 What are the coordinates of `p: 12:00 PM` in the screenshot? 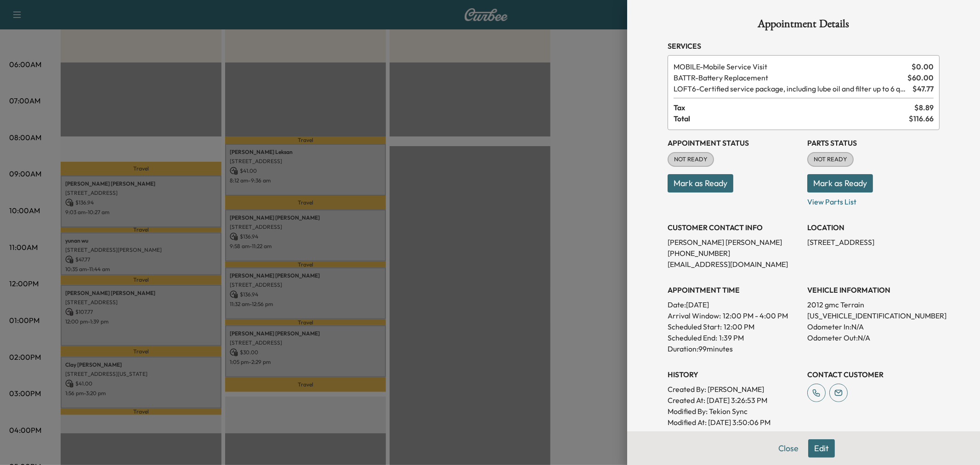 It's located at (739, 327).